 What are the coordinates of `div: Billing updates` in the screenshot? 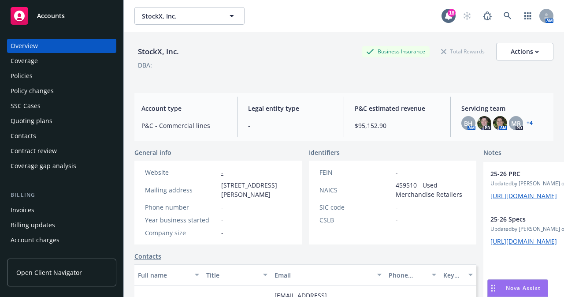 It's located at (33, 225).